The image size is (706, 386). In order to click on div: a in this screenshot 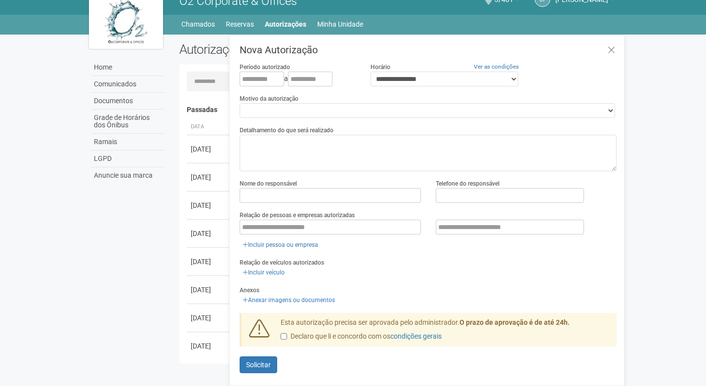, I will do `click(297, 79)`.